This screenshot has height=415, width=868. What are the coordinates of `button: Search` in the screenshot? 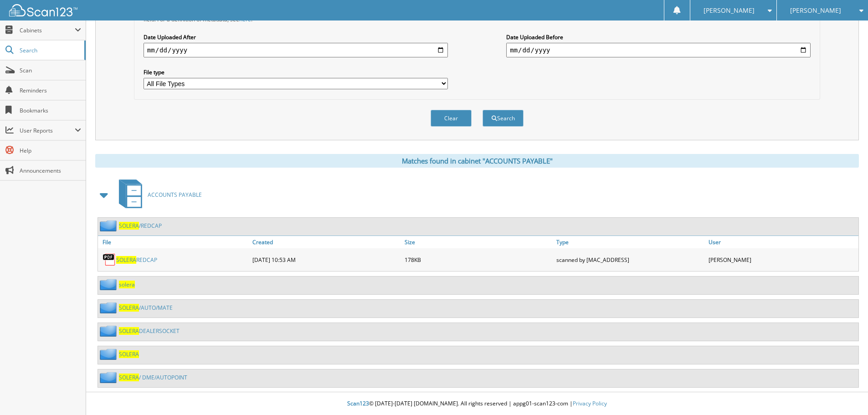 It's located at (503, 118).